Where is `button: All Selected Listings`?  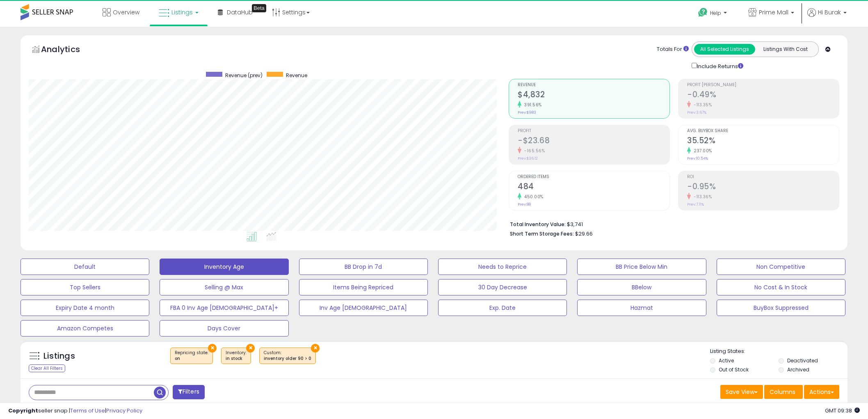
button: All Selected Listings is located at coordinates (725, 49).